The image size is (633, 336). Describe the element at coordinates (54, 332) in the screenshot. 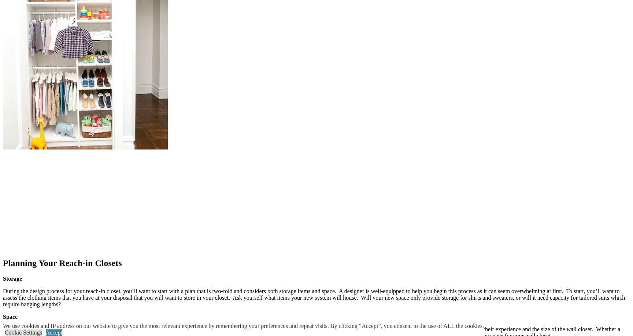

I see `a: Accept` at that location.